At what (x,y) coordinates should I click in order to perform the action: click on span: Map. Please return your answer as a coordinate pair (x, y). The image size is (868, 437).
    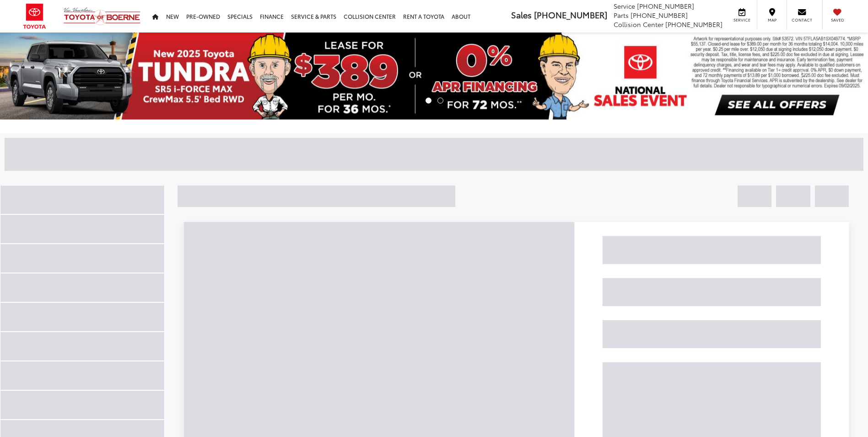
    Looking at the image, I should click on (771, 20).